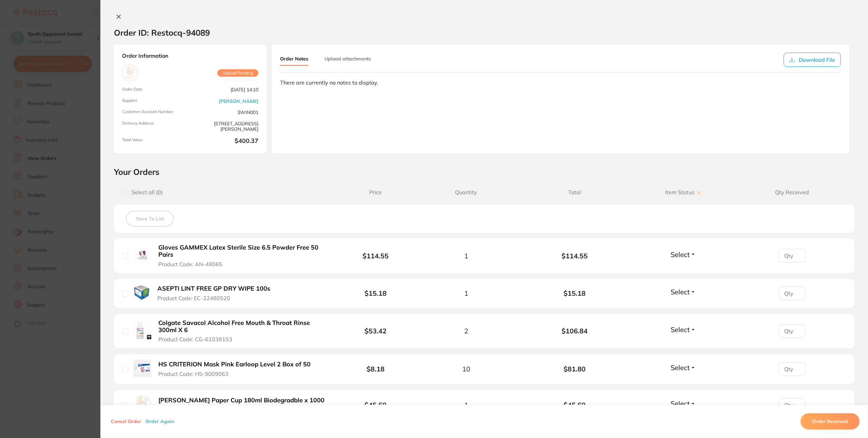  I want to click on span: Qty Received, so click(792, 192).